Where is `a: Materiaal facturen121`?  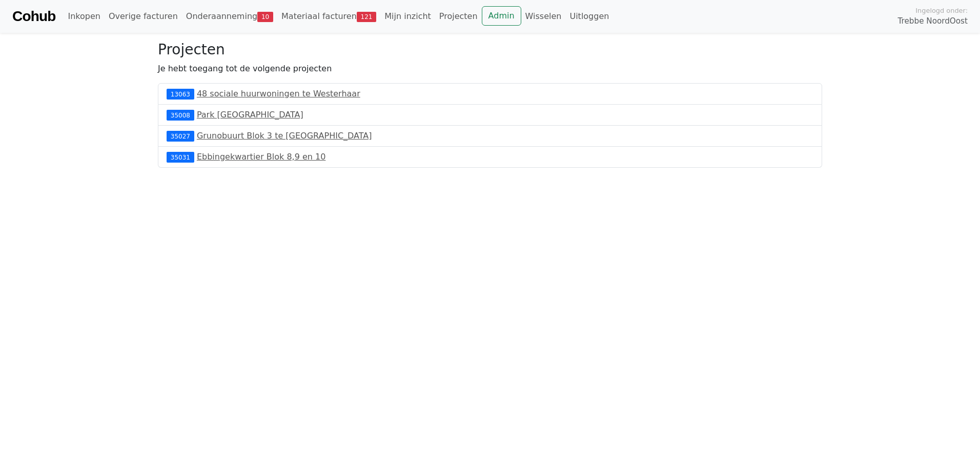 a: Materiaal facturen121 is located at coordinates (329, 16).